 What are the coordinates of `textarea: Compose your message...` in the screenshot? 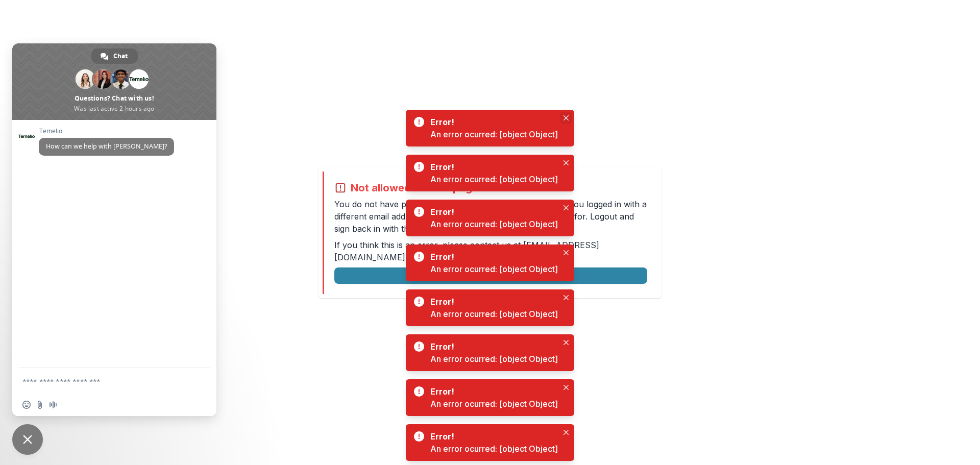 It's located at (103, 381).